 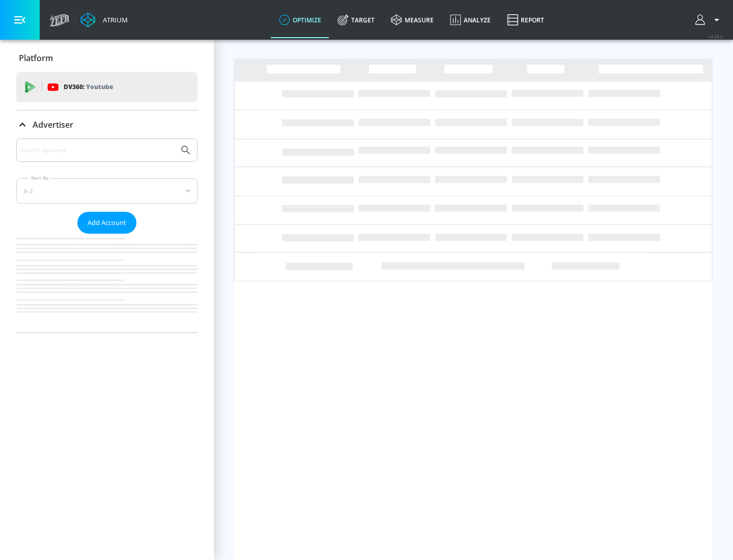 I want to click on div: A-Z, so click(x=107, y=191).